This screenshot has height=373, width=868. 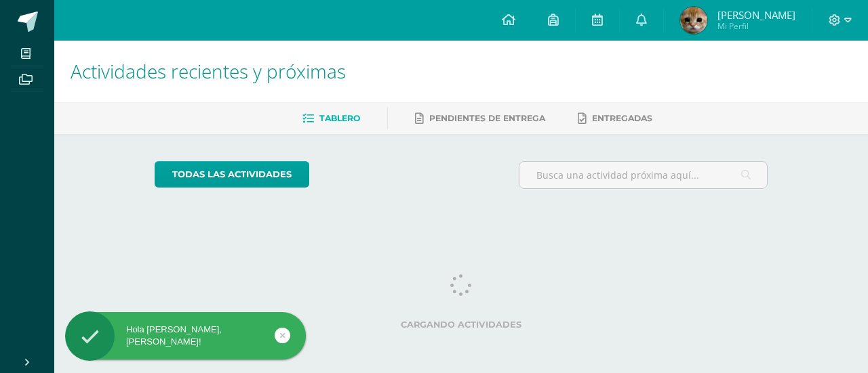 I want to click on input: Busca una actividad próxima aquí..., so click(x=644, y=175).